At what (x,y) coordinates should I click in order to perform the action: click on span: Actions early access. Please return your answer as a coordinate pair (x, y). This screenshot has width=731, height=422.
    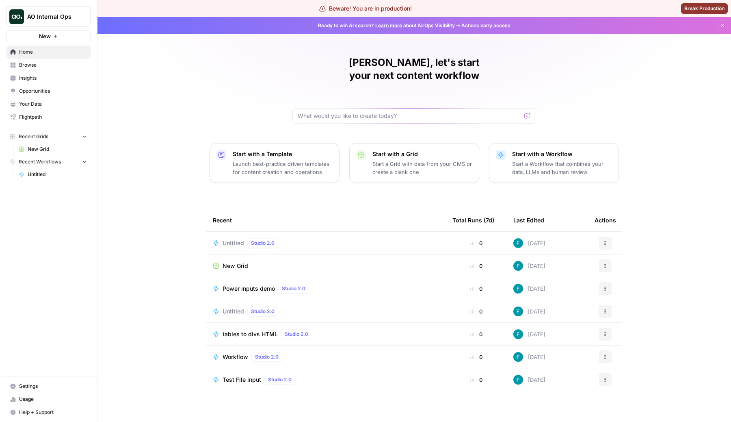
    Looking at the image, I should click on (486, 26).